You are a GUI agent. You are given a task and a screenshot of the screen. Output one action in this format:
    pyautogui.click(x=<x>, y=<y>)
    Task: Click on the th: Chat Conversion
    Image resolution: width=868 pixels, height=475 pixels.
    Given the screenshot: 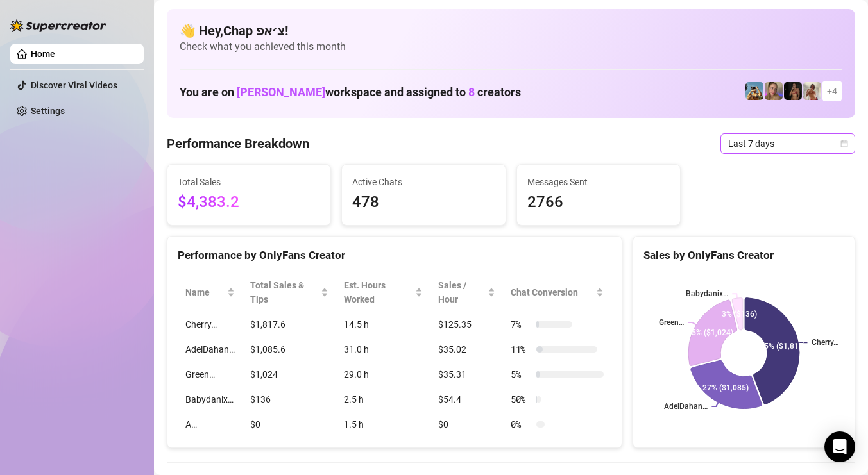 What is the action you would take?
    pyautogui.click(x=557, y=292)
    